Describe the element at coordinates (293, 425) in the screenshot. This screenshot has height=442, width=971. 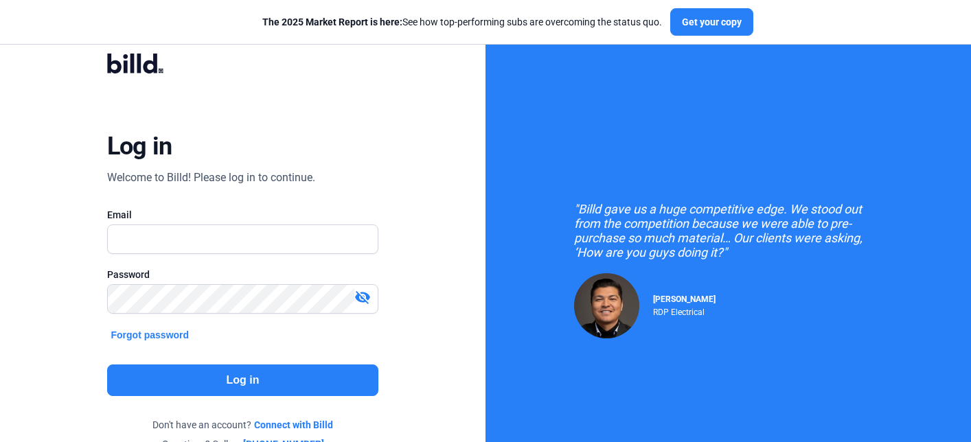
I see `a: Connect with Billd` at that location.